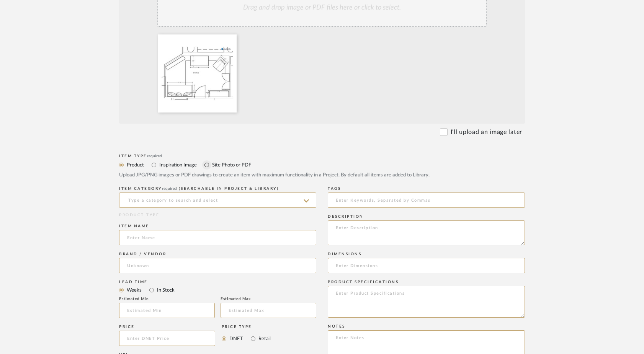  I want to click on label: Weeks, so click(133, 291).